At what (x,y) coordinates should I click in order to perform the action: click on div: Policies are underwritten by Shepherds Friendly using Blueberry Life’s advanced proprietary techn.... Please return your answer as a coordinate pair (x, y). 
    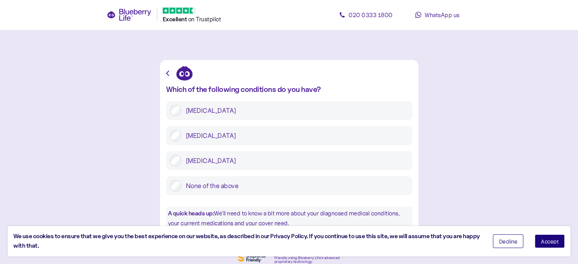
    Looking at the image, I should click on (308, 258).